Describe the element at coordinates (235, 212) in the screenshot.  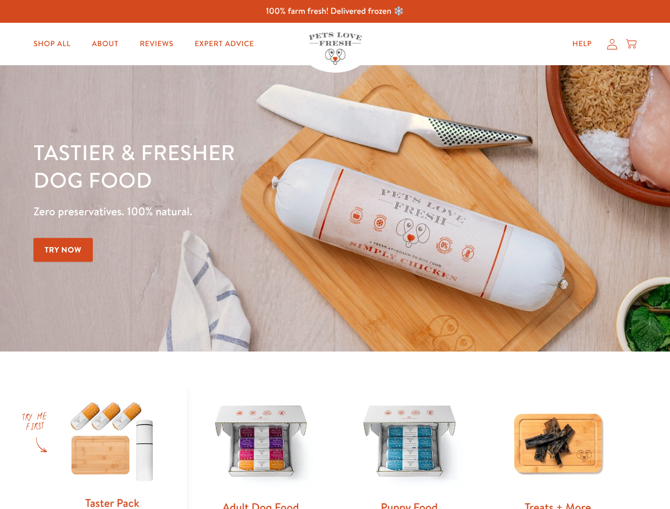
I see `p: Zero preservatives. 100% natural.` at that location.